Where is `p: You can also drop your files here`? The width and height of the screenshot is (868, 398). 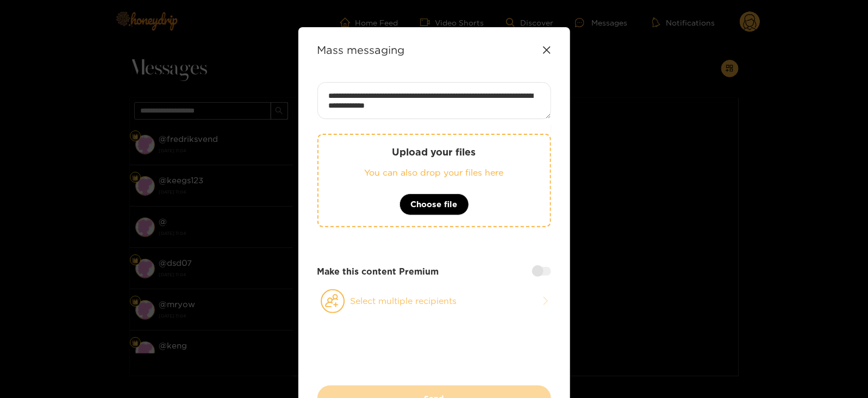 p: You can also drop your files here is located at coordinates (434, 172).